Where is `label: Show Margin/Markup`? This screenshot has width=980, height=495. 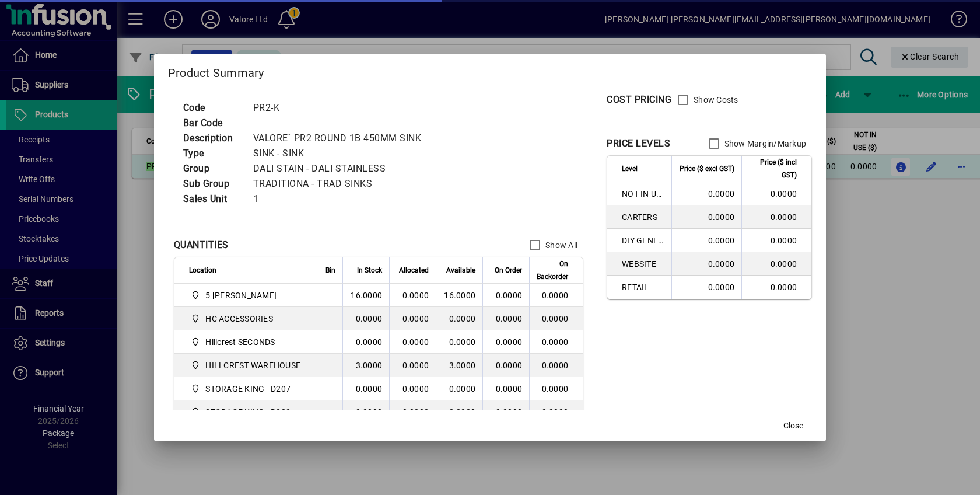 label: Show Margin/Markup is located at coordinates (764, 144).